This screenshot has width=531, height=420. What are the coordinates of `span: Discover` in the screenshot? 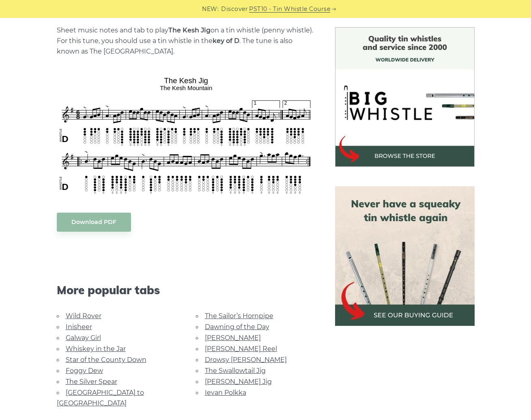 It's located at (234, 9).